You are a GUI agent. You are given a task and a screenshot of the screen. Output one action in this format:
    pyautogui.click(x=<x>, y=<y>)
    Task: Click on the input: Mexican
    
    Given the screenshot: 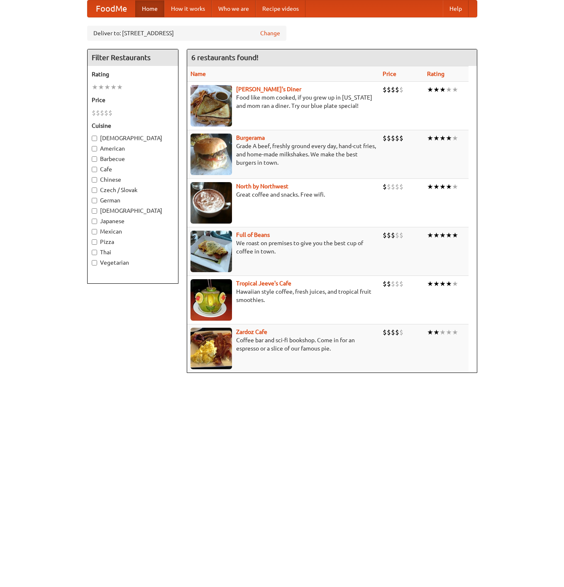 What is the action you would take?
    pyautogui.click(x=94, y=232)
    